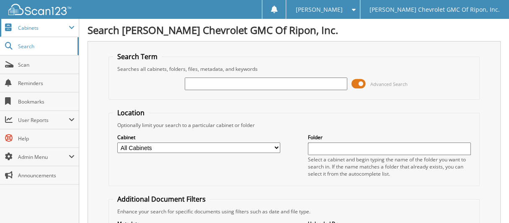  What do you see at coordinates (46, 65) in the screenshot?
I see `span: Scan` at bounding box center [46, 65].